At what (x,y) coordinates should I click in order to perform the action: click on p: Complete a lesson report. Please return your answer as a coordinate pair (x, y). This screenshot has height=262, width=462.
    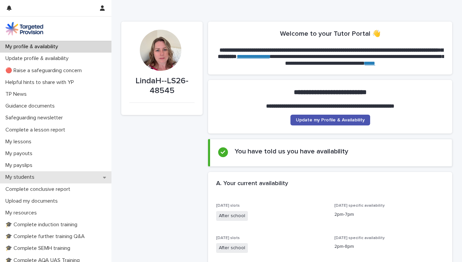
    Looking at the image, I should click on (36, 130).